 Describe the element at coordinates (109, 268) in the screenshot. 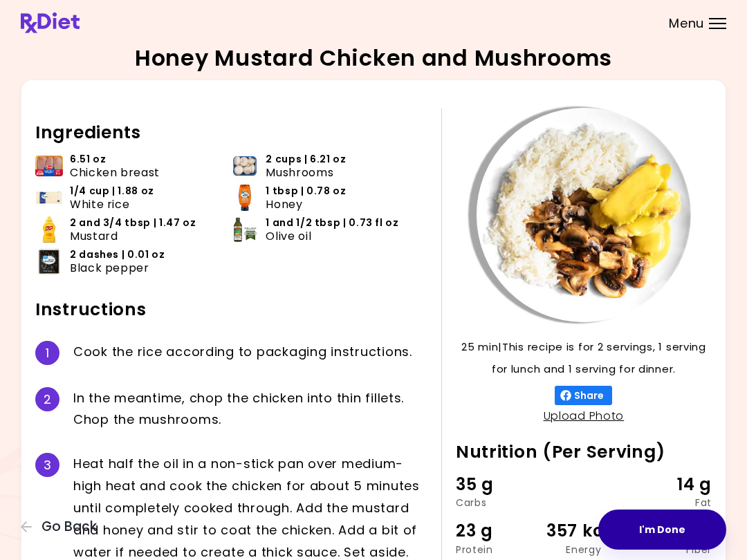

I see `span: Black pepper` at that location.